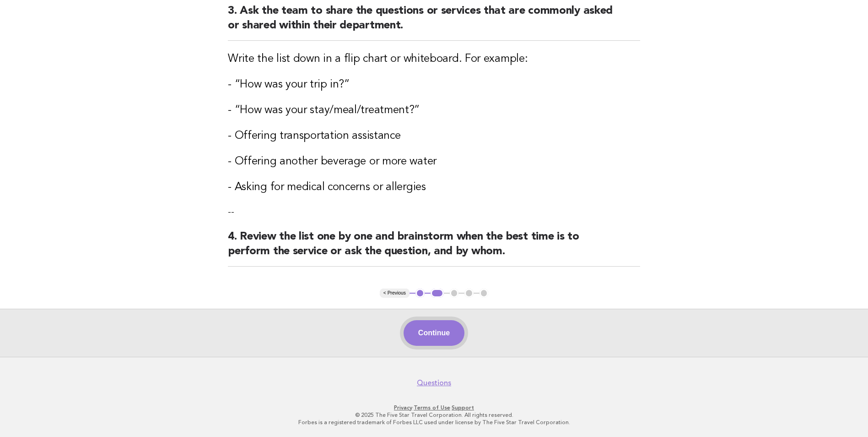  What do you see at coordinates (463, 408) in the screenshot?
I see `a: Support` at bounding box center [463, 408].